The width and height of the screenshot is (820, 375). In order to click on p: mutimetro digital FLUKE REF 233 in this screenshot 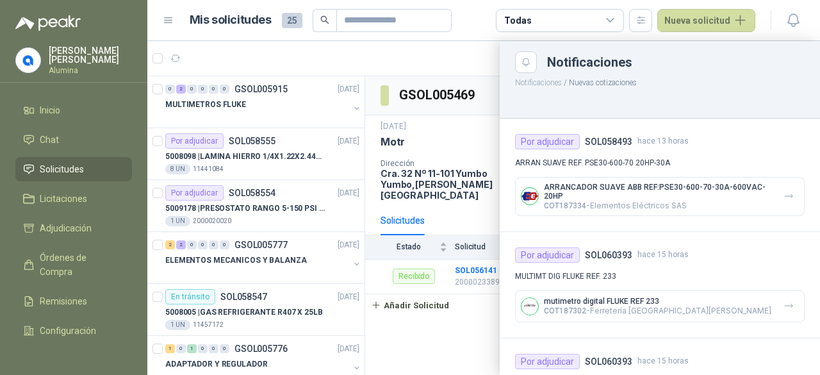, I will do `click(657, 301)`.